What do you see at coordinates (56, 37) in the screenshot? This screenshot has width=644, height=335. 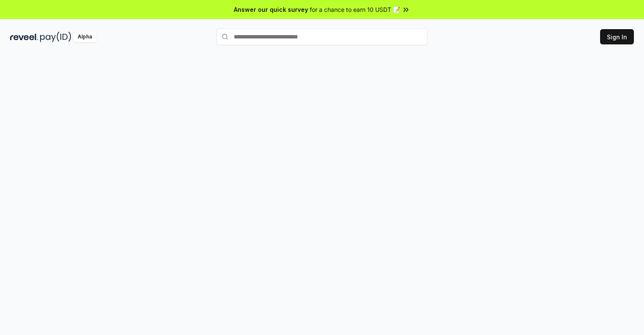 I see `img: pay_id` at bounding box center [56, 37].